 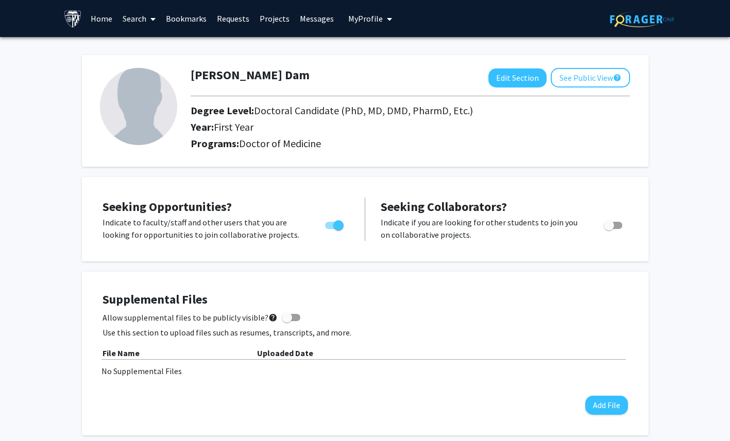 I want to click on h2: Year:, so click(x=371, y=127).